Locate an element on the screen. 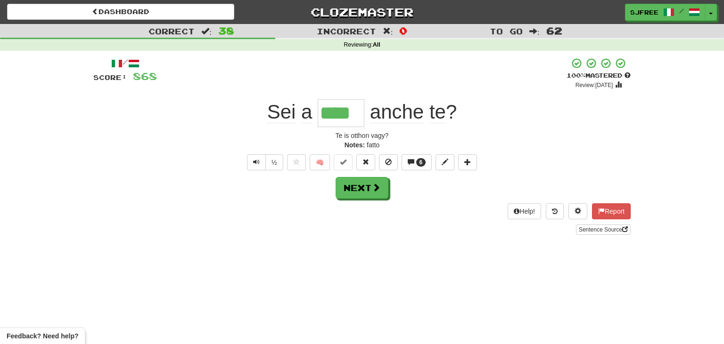 The image size is (724, 344). span: Score: is located at coordinates (110, 77).